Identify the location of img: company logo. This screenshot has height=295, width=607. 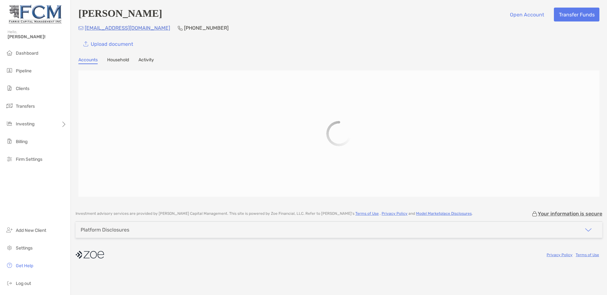
(90, 255).